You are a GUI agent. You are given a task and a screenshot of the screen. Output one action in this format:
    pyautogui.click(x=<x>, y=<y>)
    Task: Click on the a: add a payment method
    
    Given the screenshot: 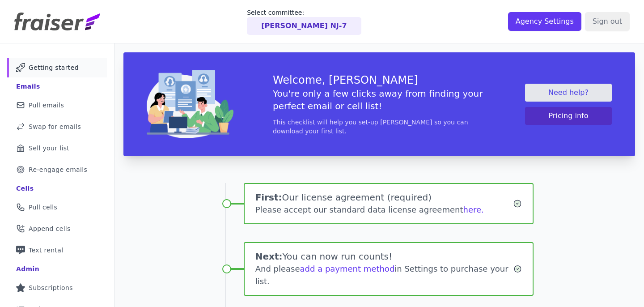 What is the action you would take?
    pyautogui.click(x=347, y=269)
    